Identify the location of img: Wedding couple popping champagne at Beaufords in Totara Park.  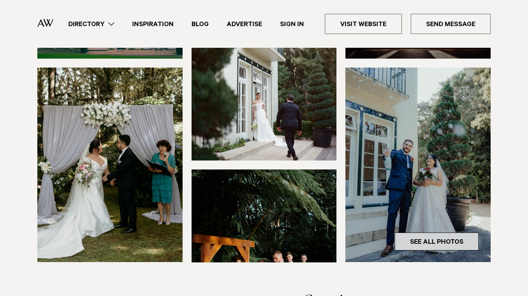
(418, 165).